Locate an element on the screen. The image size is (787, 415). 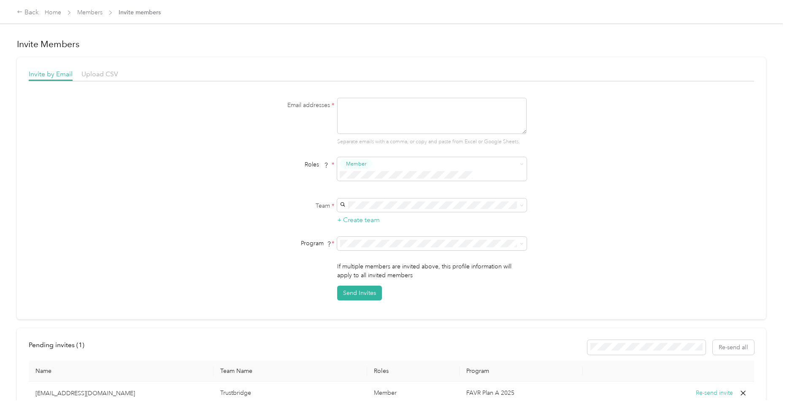
span: Trustbridge is located at coordinates (235, 393).